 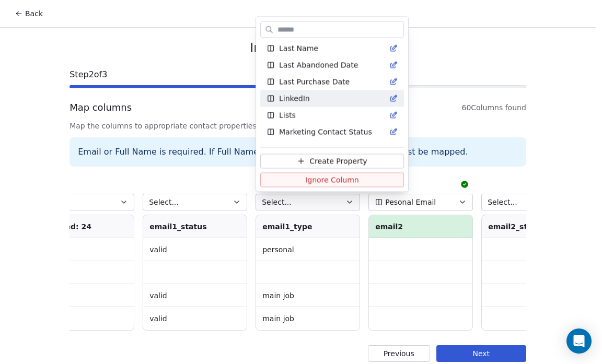 I want to click on button: Create Property, so click(x=331, y=161).